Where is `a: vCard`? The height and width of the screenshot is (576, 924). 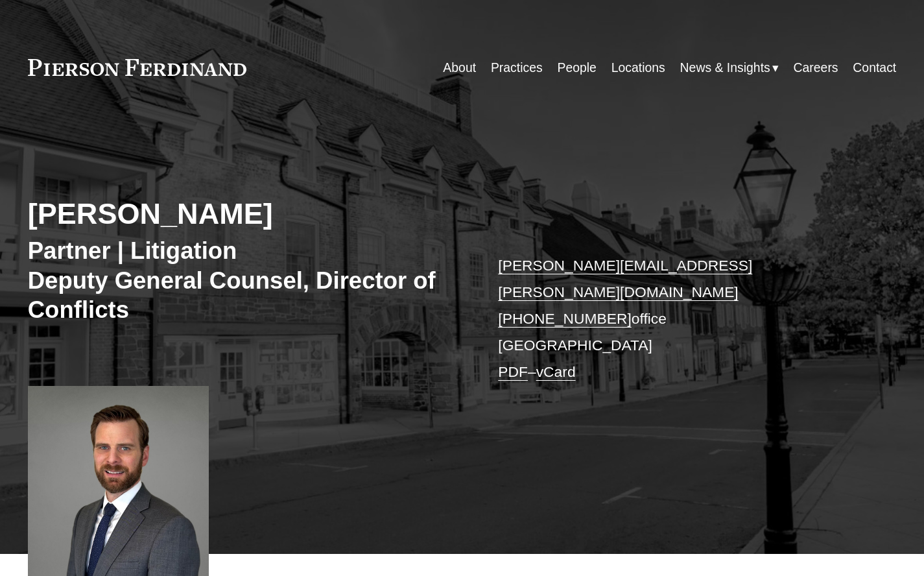
a: vCard is located at coordinates (556, 372).